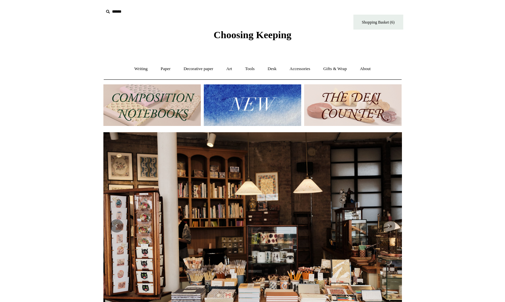 The width and height of the screenshot is (505, 302). What do you see at coordinates (353, 105) in the screenshot?
I see `a: The Deli Counter` at bounding box center [353, 105].